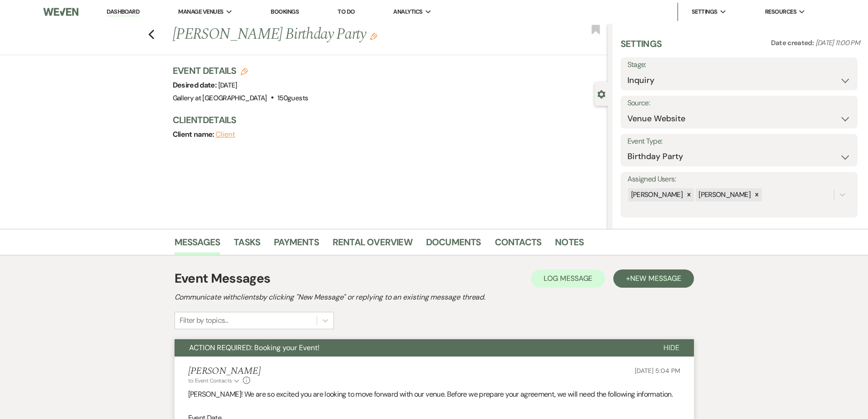  I want to click on span: Log Message, so click(568, 278).